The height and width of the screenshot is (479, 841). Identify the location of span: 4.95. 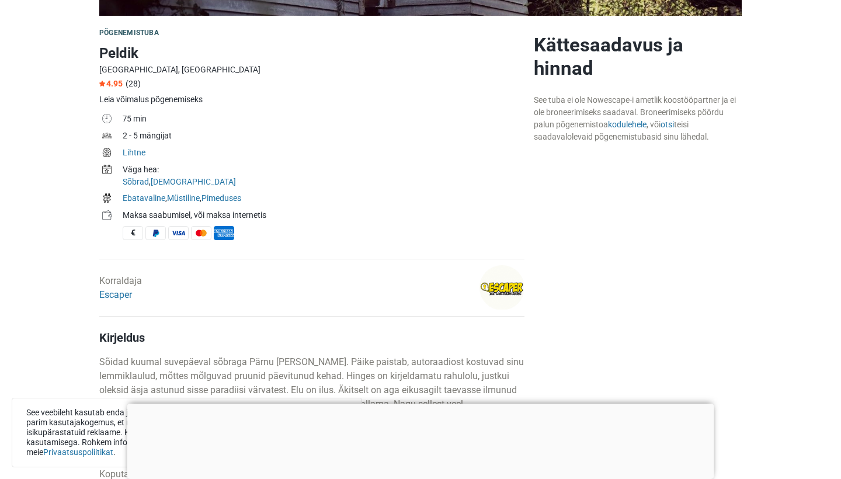
(111, 83).